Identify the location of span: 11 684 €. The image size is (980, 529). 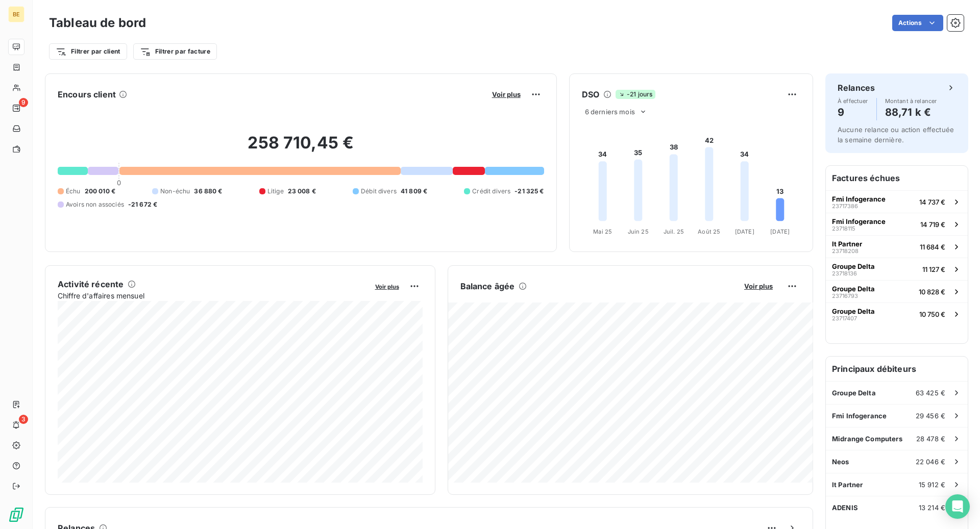
(932, 247).